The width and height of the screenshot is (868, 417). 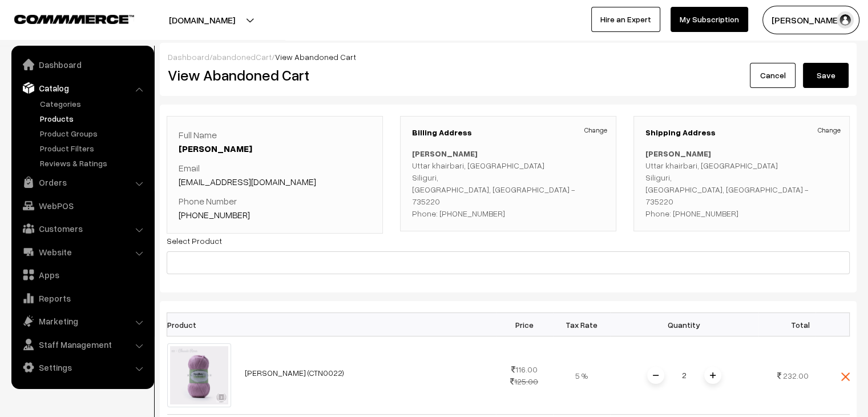 I want to click on h3: Billing Address, so click(x=508, y=132).